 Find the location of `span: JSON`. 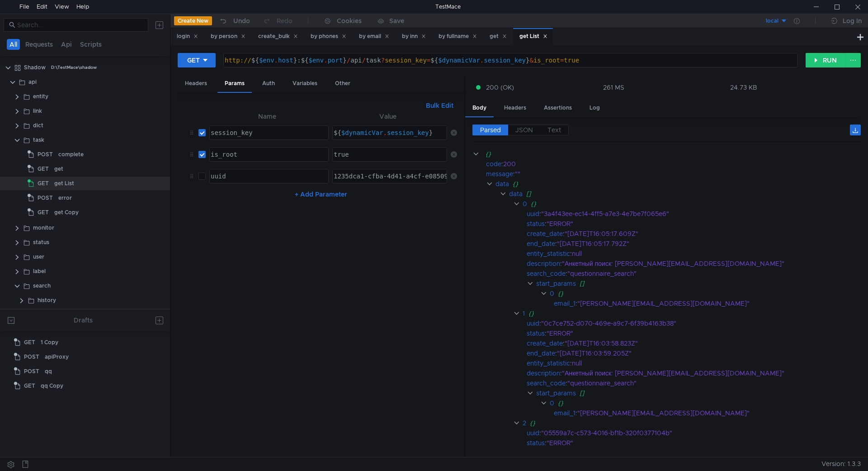

span: JSON is located at coordinates (524, 130).